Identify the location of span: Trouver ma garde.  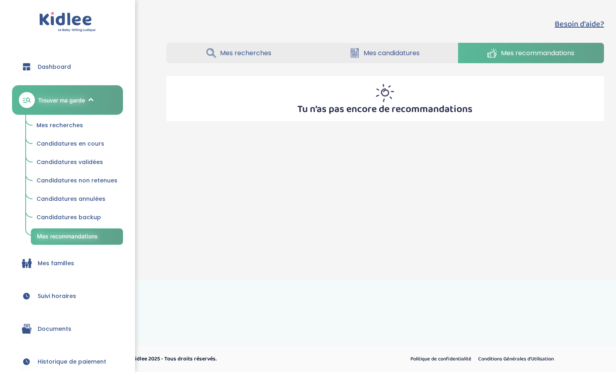
(61, 100).